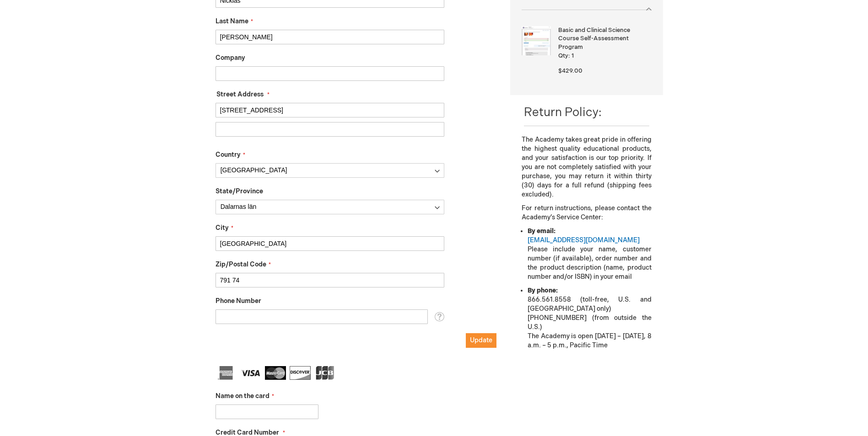  I want to click on span: $429.00, so click(570, 71).